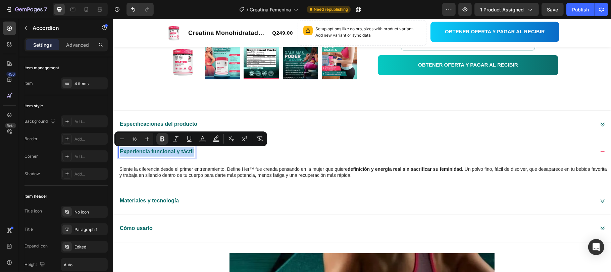 This screenshot has height=272, width=611. Describe the element at coordinates (140, 9) in the screenshot. I see `div: Undo/Redo` at that location.